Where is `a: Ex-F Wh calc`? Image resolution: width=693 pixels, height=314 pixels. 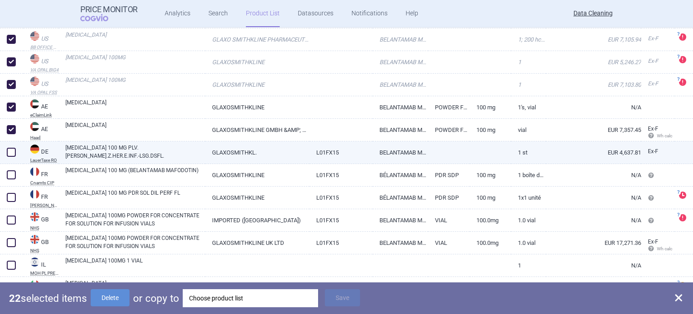
a: Ex-F Wh calc is located at coordinates (658, 133).